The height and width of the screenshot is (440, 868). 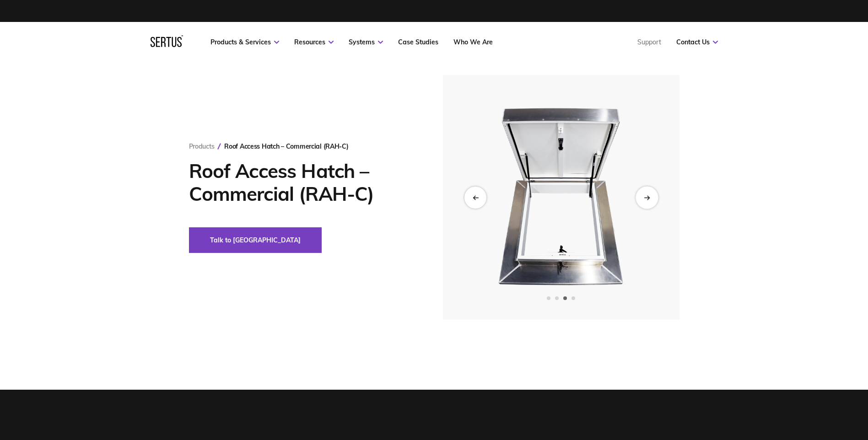 I want to click on span: Go to slide 4, so click(x=573, y=298).